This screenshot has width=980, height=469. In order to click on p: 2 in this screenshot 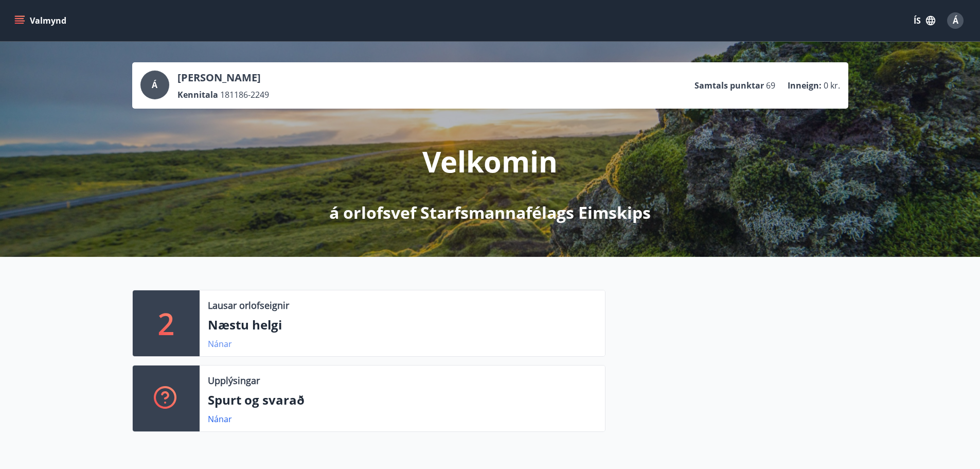, I will do `click(166, 324)`.